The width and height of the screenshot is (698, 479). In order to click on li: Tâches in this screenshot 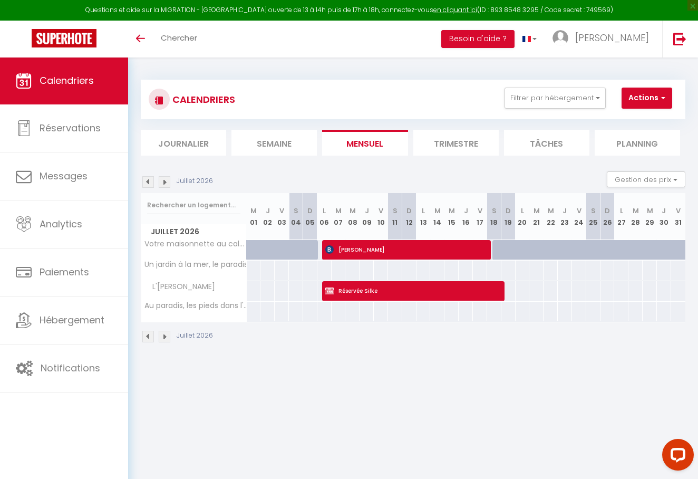, I will do `click(547, 142)`.